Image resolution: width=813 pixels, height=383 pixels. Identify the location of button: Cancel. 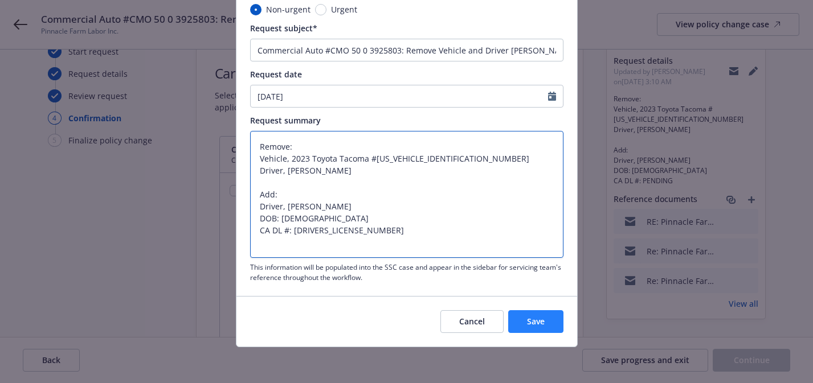
(472, 322).